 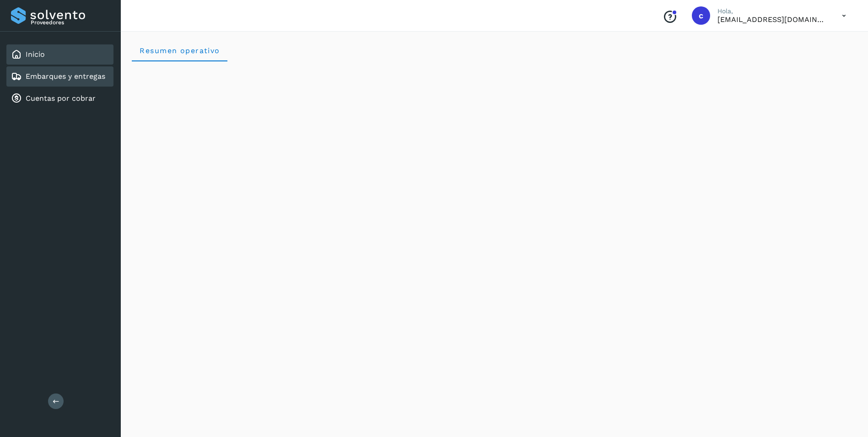 I want to click on a: Embarques y entregas, so click(x=65, y=76).